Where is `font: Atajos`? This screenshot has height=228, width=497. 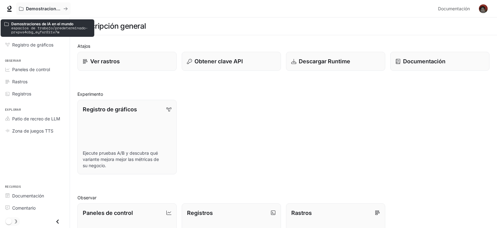
font: Atajos is located at coordinates (84, 46).